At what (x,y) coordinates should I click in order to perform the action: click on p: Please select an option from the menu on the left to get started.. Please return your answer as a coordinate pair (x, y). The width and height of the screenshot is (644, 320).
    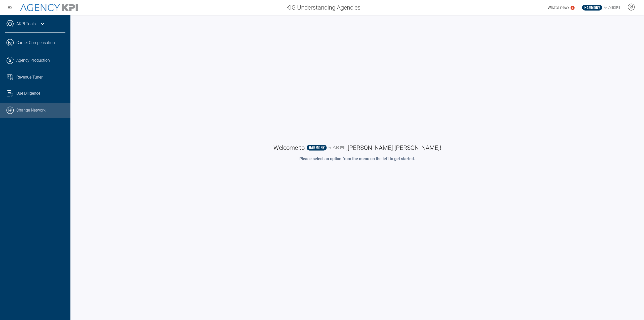
    Looking at the image, I should click on (357, 159).